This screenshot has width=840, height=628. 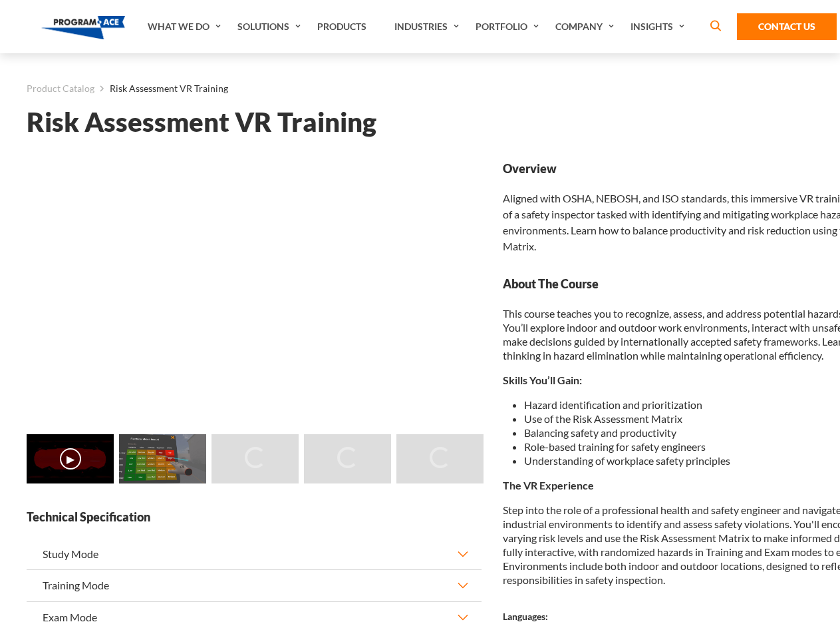 What do you see at coordinates (60, 89) in the screenshot?
I see `a: Product Catalog` at bounding box center [60, 89].